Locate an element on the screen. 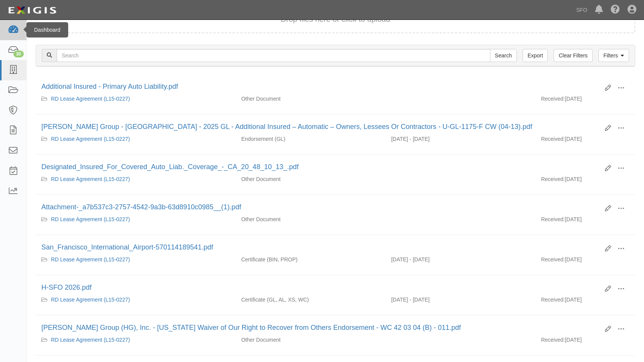 This screenshot has height=362, width=644. a: Export is located at coordinates (535, 56).